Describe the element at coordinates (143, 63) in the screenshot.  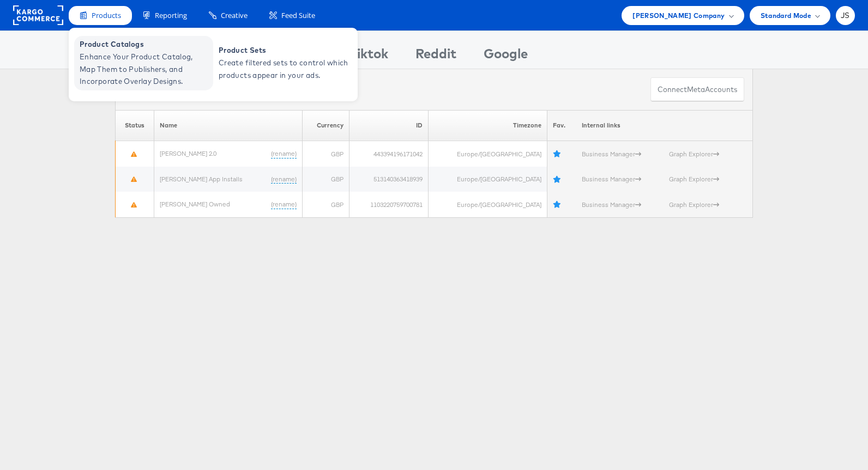
I see `a: Product Catalogs Enhance Your Product Catalog, Map Them to Publishers, and Incorporate Overlay De...` at that location.